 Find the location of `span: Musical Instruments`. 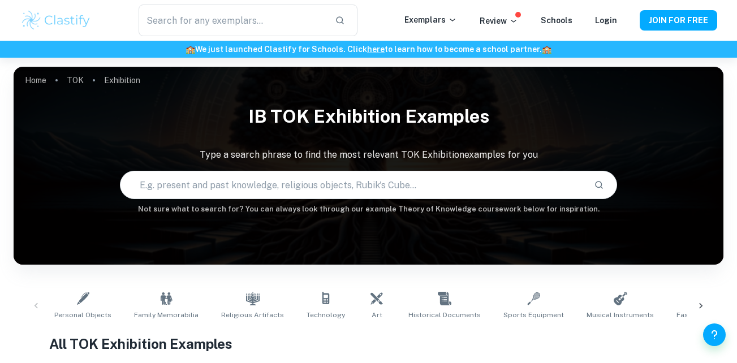

span: Musical Instruments is located at coordinates (620, 315).